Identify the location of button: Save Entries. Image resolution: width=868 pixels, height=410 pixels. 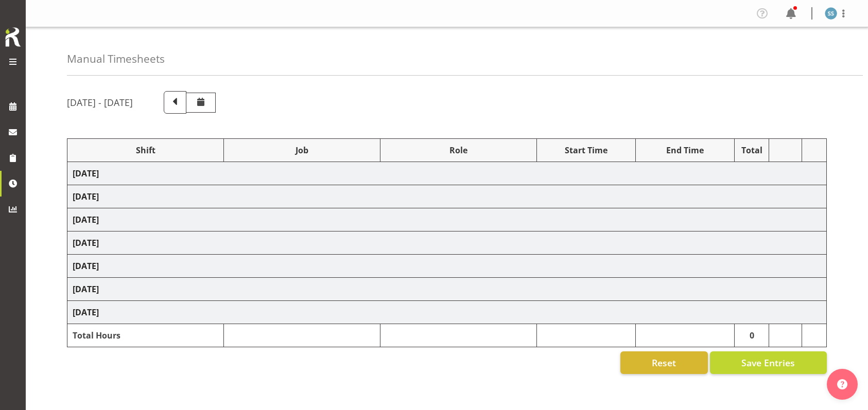
(769, 363).